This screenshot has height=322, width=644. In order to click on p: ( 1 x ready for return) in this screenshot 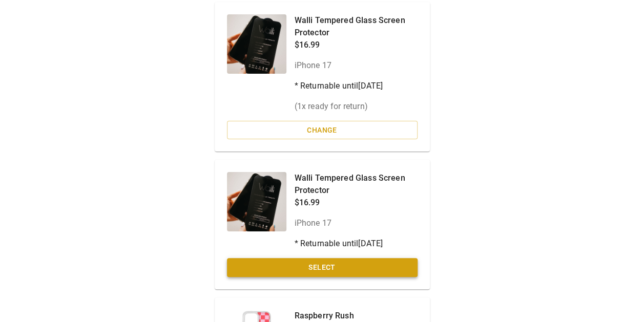, I will do `click(356, 107)`.